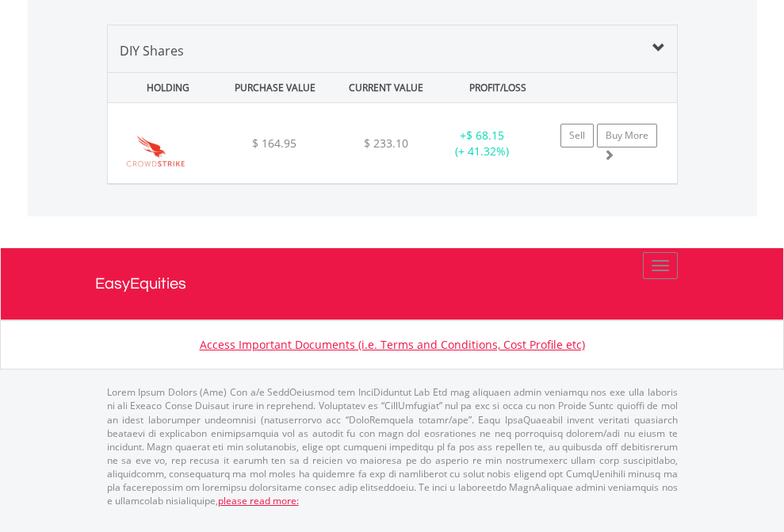  What do you see at coordinates (392, 446) in the screenshot?
I see `p: Lorem Ipsum Dolors (Ame) Con a/e SeddOeiusmod tem InciDiduntut Lab Etd mag aliquaen admin veniamq...` at bounding box center [392, 446].